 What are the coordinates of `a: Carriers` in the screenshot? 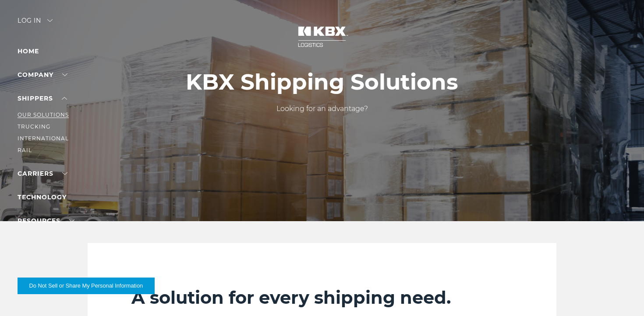 It's located at (42, 174).